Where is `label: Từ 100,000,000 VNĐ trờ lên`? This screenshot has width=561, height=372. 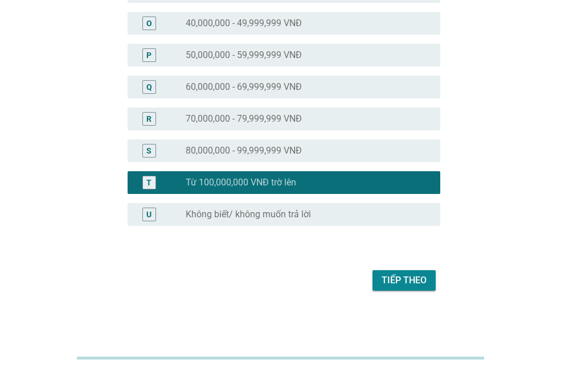 label: Từ 100,000,000 VNĐ trờ lên is located at coordinates (241, 183).